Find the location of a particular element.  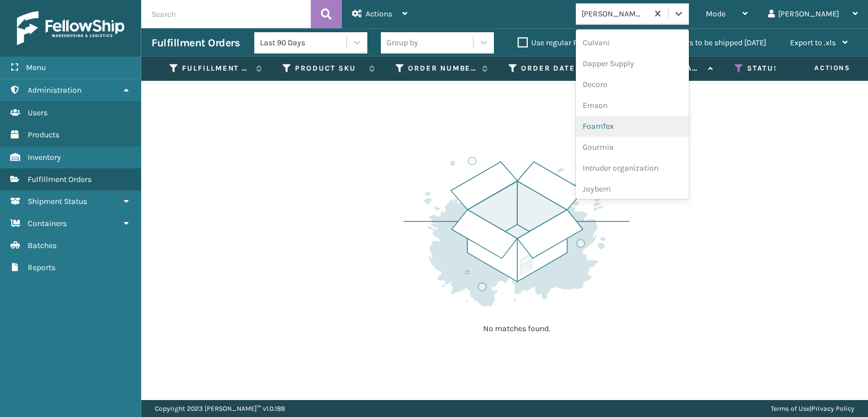

div: Emson is located at coordinates (633, 105).